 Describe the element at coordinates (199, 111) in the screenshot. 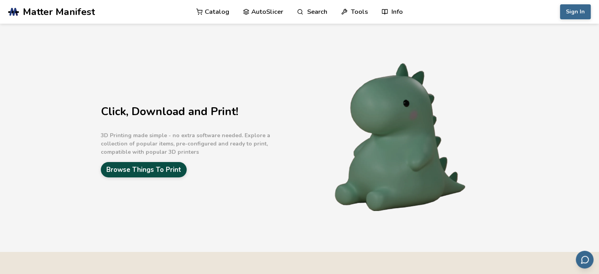

I see `h1: Click, Download and Print!` at that location.